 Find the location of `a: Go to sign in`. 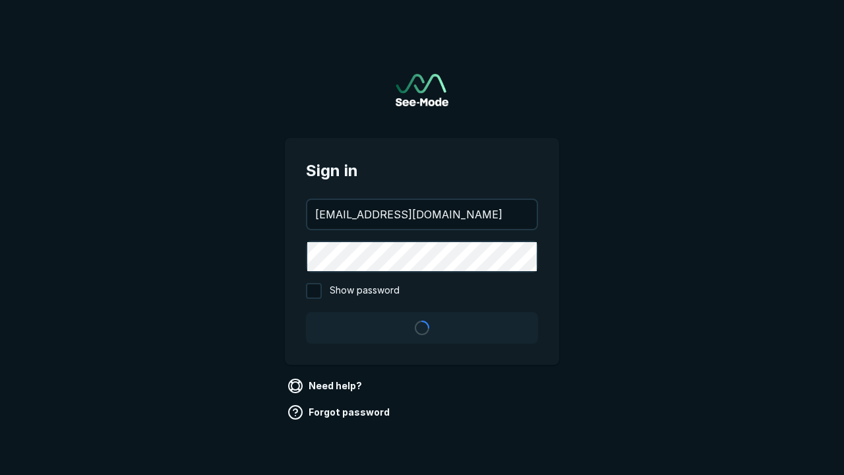

a: Go to sign in is located at coordinates (422, 90).